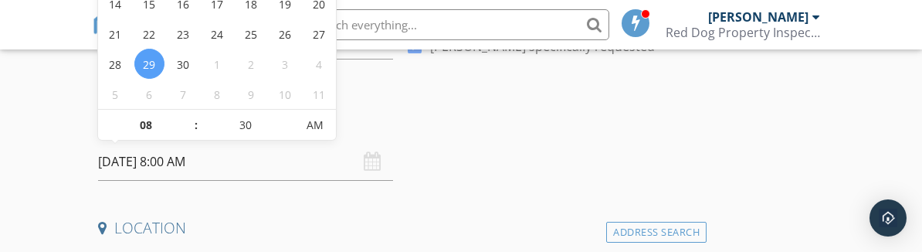  I want to click on span: October 8, 2025, so click(217, 93).